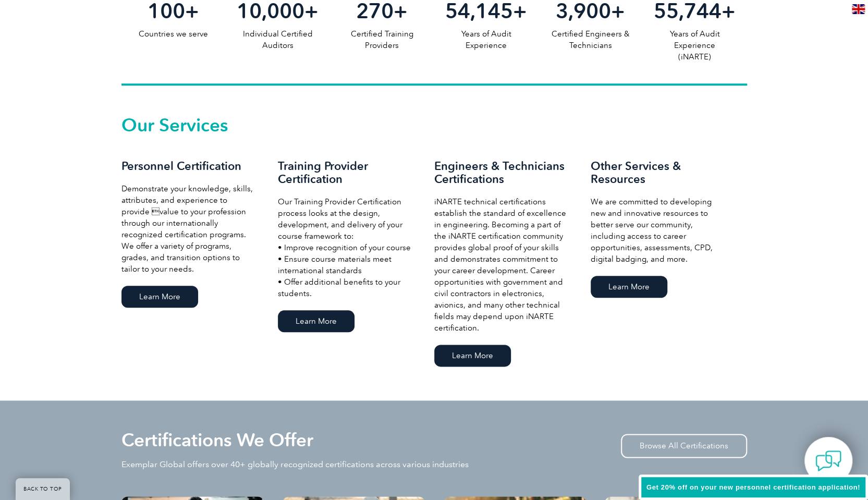  Describe the element at coordinates (43, 489) in the screenshot. I see `a: BACK TO TOP` at that location.